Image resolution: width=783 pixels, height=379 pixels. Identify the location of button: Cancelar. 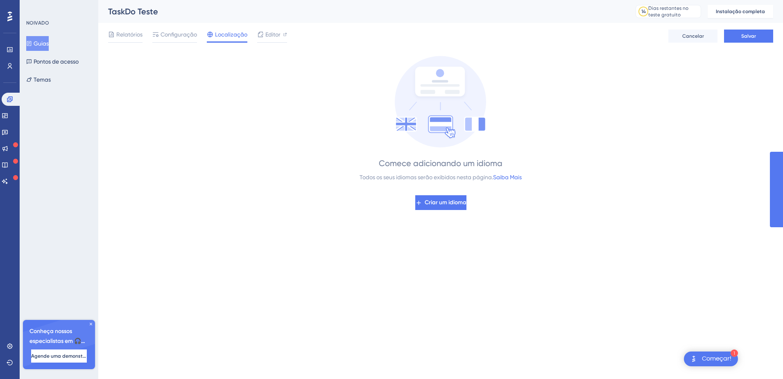
(693, 36).